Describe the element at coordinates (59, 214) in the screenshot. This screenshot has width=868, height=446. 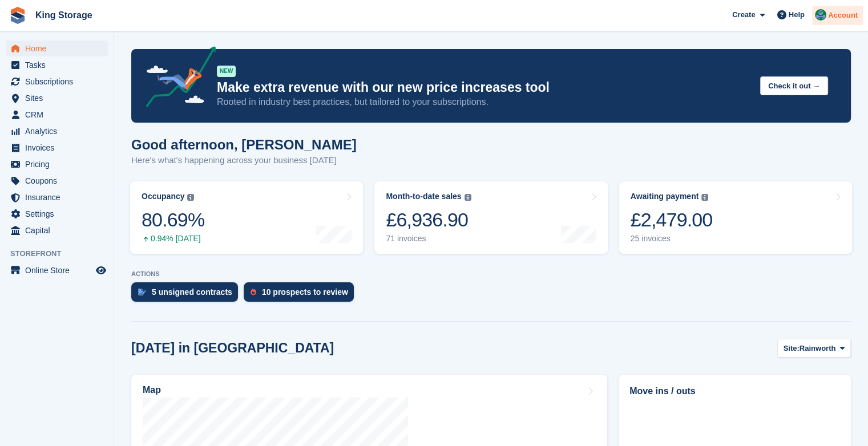
I see `span: Settings` at that location.